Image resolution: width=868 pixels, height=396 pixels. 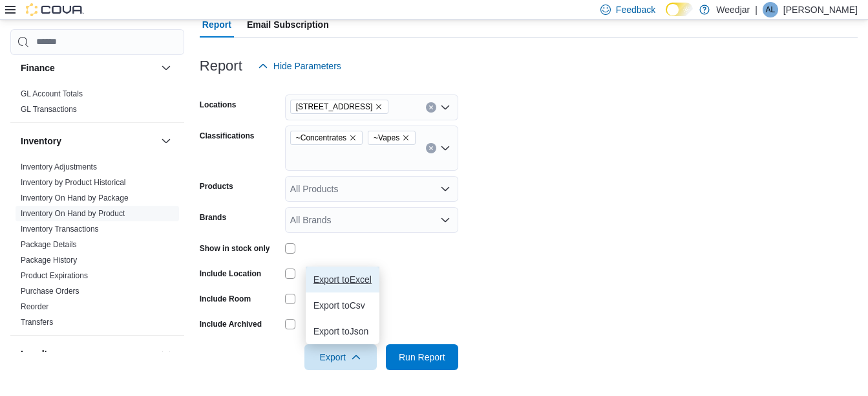 I want to click on button: Export toCsv, so click(x=342, y=305).